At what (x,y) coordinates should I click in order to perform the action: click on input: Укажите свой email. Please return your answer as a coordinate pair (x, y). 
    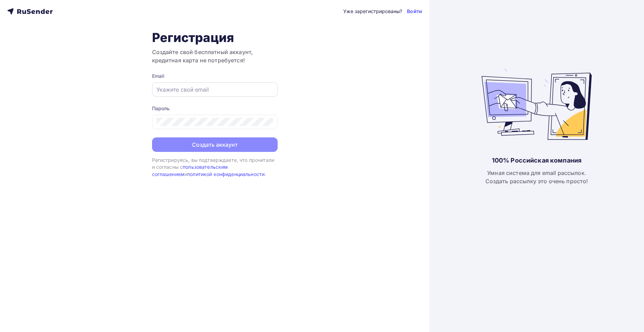
    Looking at the image, I should click on (215, 89).